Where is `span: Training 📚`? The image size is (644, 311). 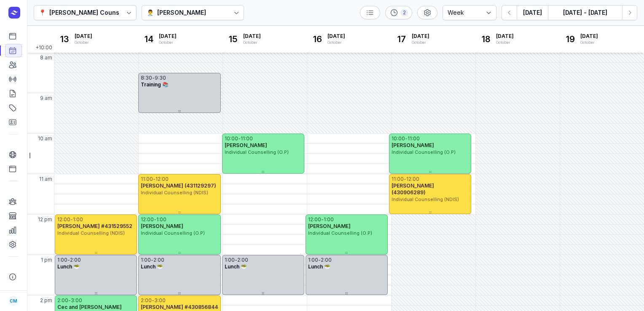 span: Training 📚 is located at coordinates (155, 84).